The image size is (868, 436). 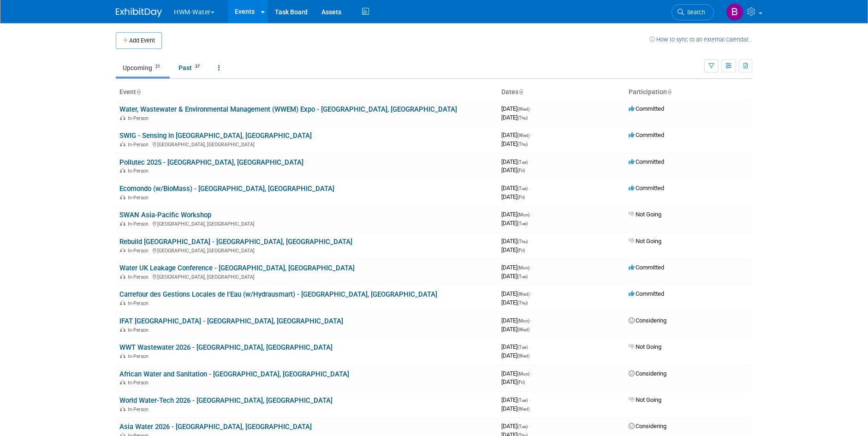 What do you see at coordinates (521, 92) in the screenshot?
I see `a: Sort by Start Date` at bounding box center [521, 92].